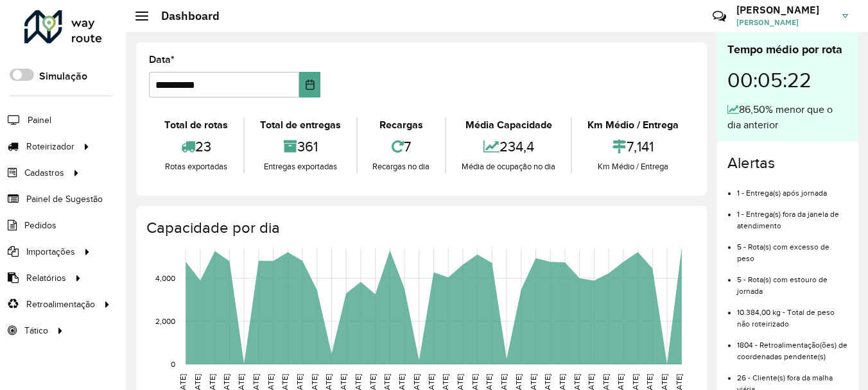 The image size is (868, 390). I want to click on div: 86,50% menor que o dia anterior, so click(788, 118).